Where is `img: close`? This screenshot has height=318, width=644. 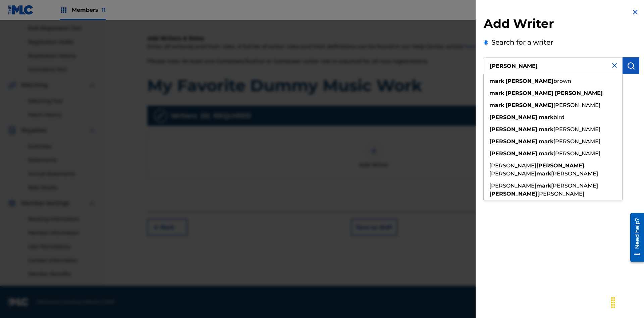 img: close is located at coordinates (615, 65).